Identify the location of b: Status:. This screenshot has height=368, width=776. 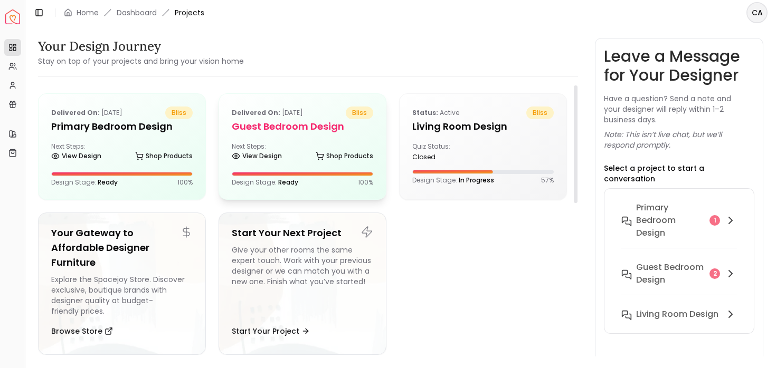
(425, 112).